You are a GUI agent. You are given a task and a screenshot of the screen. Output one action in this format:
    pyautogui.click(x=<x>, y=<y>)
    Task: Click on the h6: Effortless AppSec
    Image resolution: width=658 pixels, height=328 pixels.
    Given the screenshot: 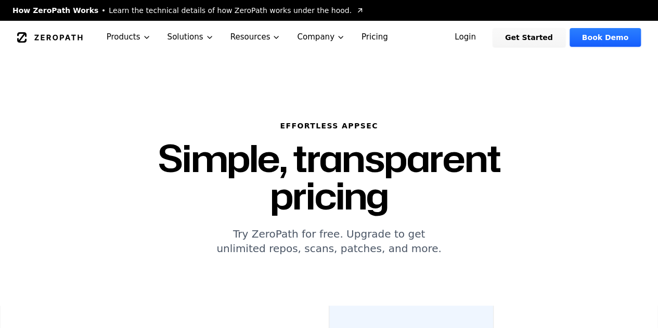 What is the action you would take?
    pyautogui.click(x=329, y=126)
    